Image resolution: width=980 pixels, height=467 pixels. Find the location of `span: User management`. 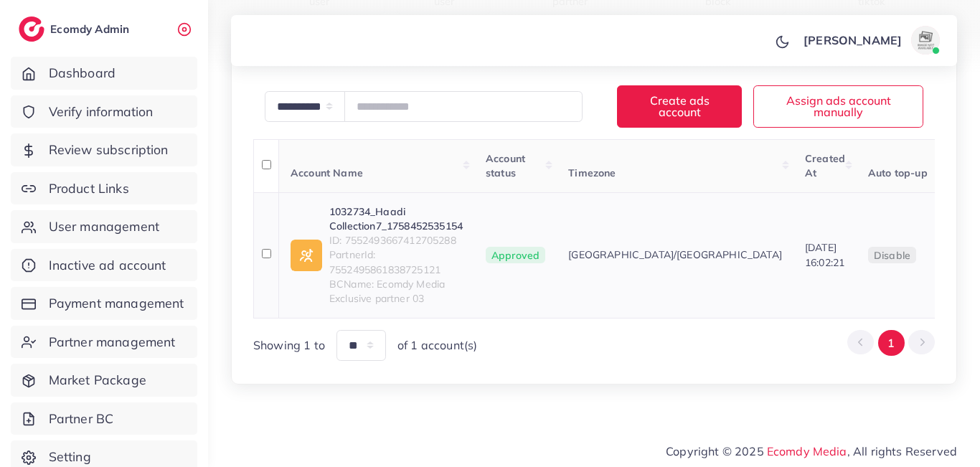

span: User management is located at coordinates (104, 226).